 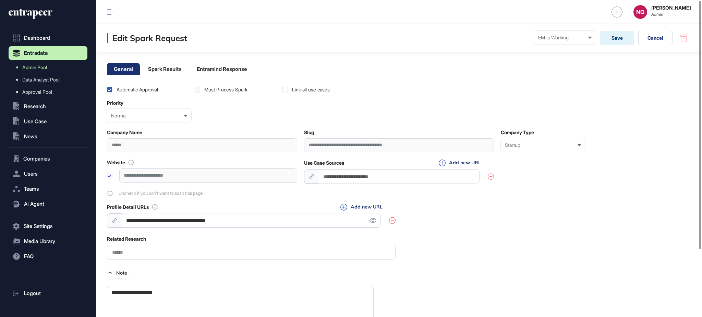 I want to click on button: Media Library, so click(x=48, y=241).